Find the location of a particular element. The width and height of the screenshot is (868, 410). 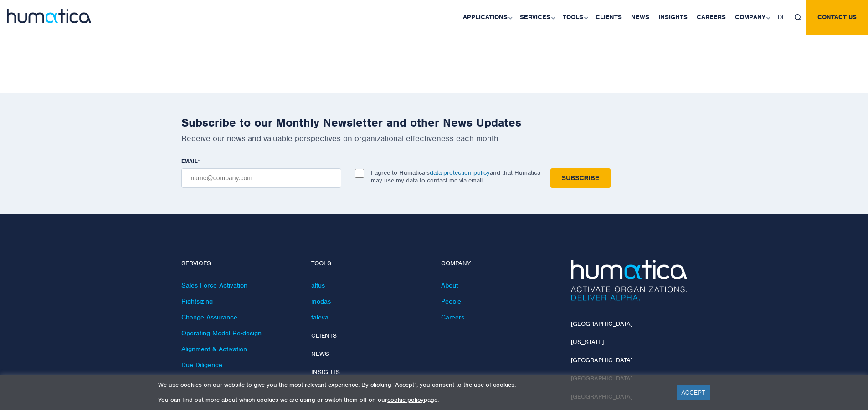

img: search_icon is located at coordinates (798, 17).